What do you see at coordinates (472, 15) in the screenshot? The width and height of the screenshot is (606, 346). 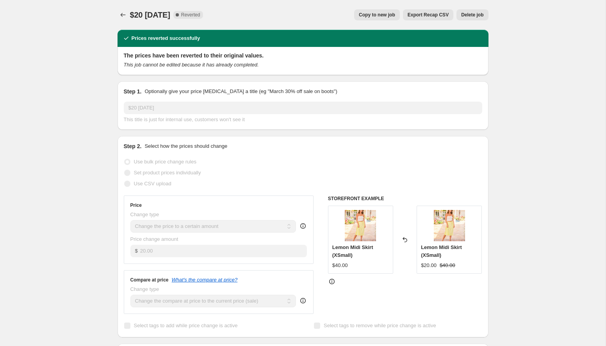 I see `span: Delete job` at bounding box center [472, 15].